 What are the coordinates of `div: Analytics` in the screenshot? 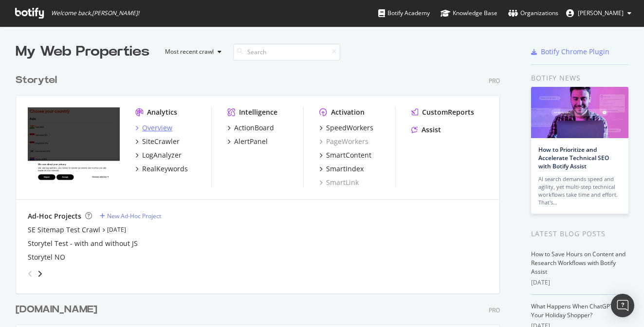 It's located at (162, 112).